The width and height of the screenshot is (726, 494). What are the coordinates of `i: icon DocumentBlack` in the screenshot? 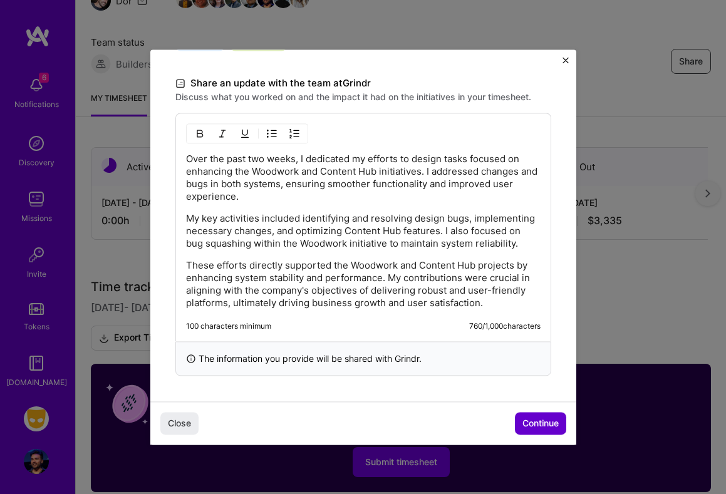 It's located at (180, 83).